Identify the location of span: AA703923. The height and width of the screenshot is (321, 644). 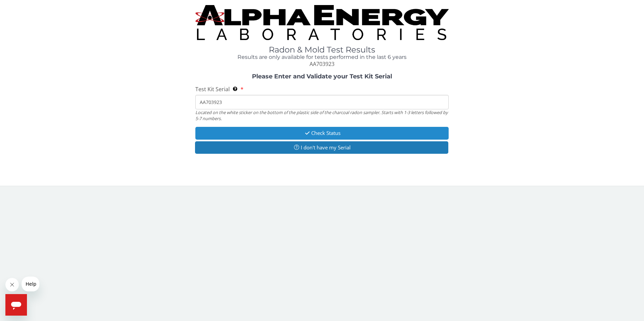
(322, 64).